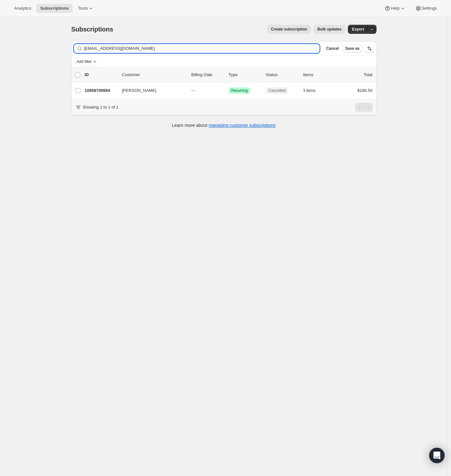 This screenshot has height=476, width=451. What do you see at coordinates (352, 48) in the screenshot?
I see `button: Save as` at bounding box center [352, 48].